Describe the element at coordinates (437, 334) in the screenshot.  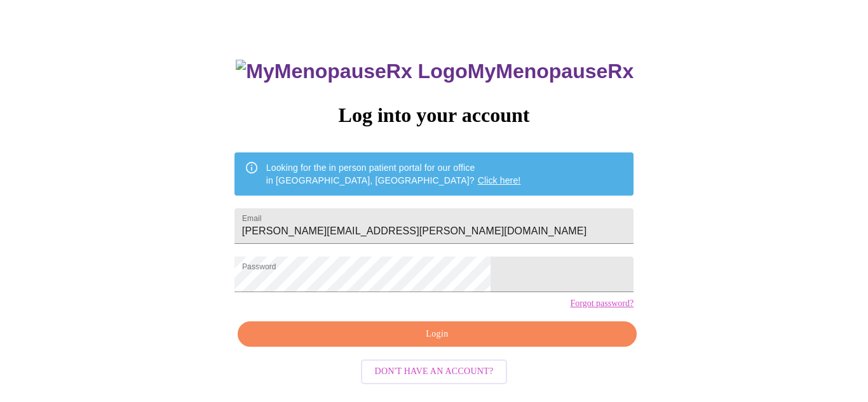
I see `button: Login` at that location.